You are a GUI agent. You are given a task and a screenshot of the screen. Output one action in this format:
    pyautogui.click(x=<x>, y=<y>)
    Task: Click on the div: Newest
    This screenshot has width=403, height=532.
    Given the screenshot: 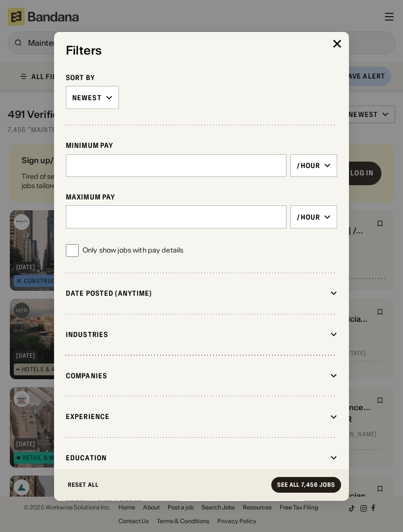 What is the action you would take?
    pyautogui.click(x=87, y=97)
    